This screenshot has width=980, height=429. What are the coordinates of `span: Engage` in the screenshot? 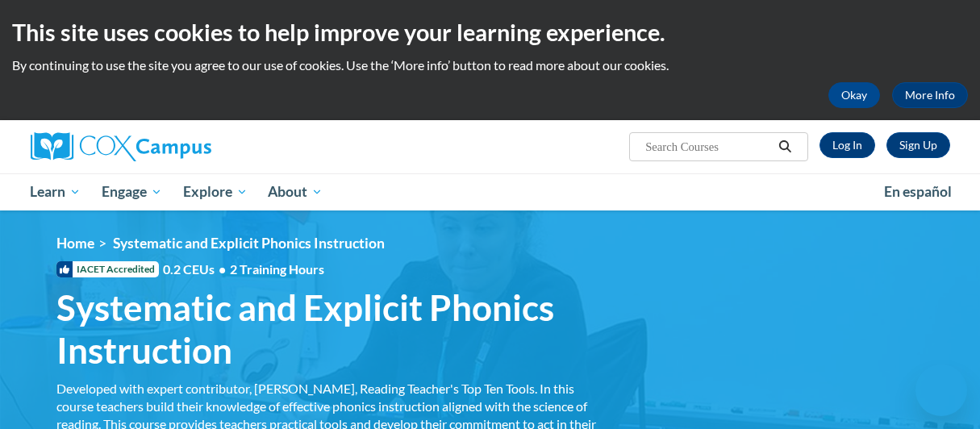 It's located at (132, 192).